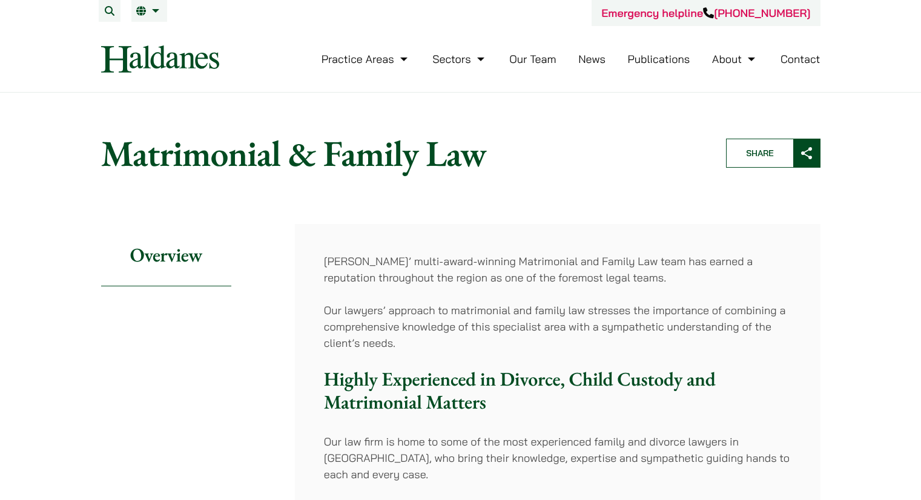  I want to click on img: Logo of Haldanes, so click(160, 59).